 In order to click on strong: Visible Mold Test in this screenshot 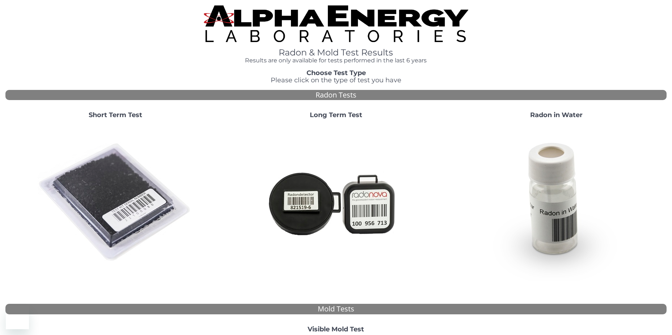, I will do `click(336, 329)`.